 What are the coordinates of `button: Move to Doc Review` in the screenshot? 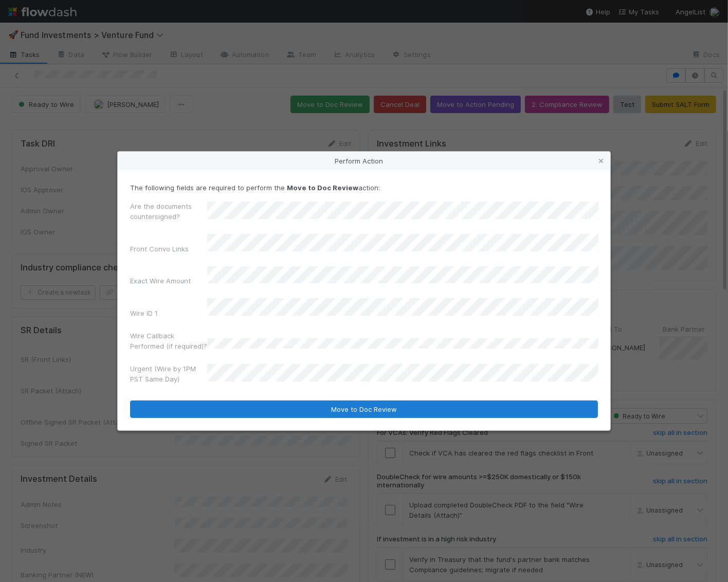 It's located at (364, 409).